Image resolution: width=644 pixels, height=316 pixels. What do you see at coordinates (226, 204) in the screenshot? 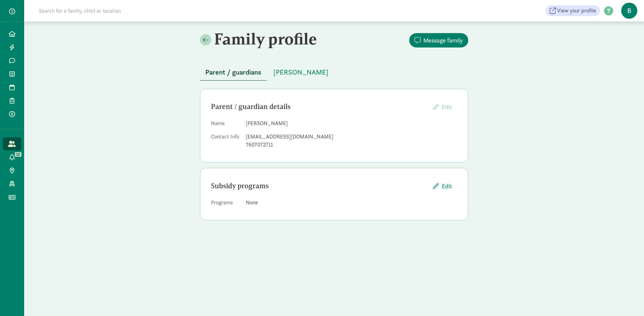
I see `dt: Programs` at bounding box center [226, 204].